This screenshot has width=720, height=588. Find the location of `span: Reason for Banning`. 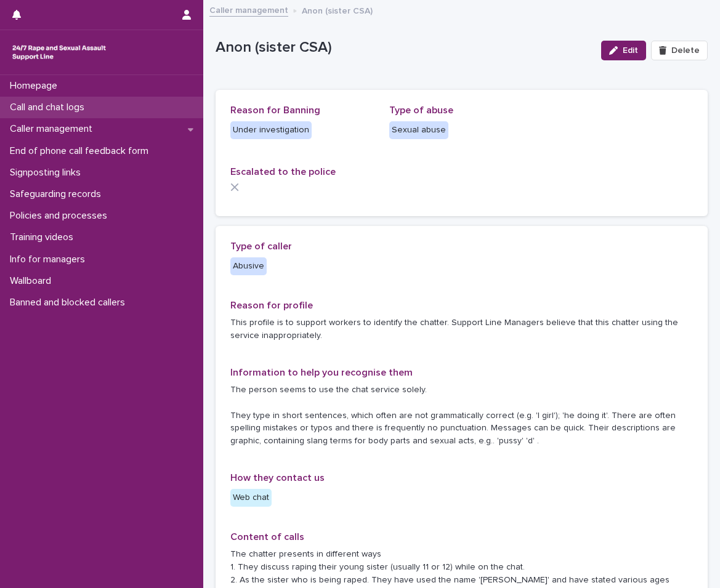

span: Reason for Banning is located at coordinates (275, 110).